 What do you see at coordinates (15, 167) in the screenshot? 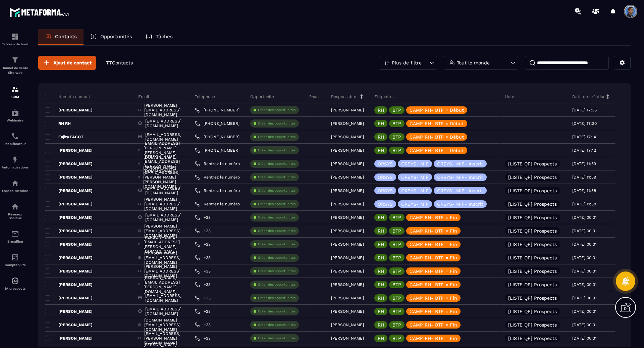
I see `p: Automatisations` at bounding box center [15, 167].